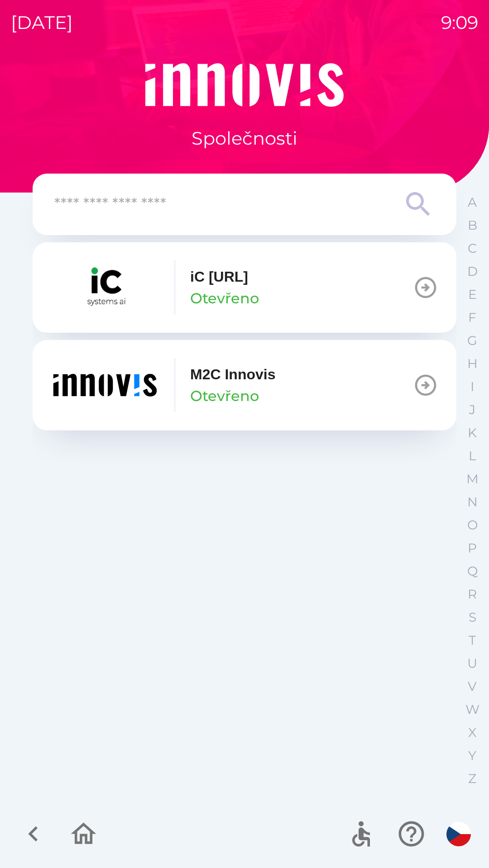 The image size is (489, 868). Describe the element at coordinates (472, 617) in the screenshot. I see `button: S` at that location.